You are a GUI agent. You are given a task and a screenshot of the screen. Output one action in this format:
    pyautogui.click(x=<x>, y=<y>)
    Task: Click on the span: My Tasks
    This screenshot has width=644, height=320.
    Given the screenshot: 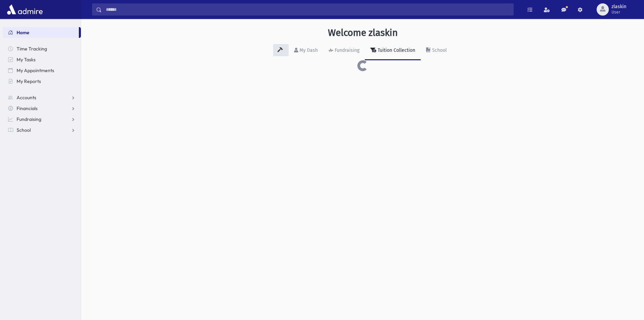 What is the action you would take?
    pyautogui.click(x=26, y=59)
    